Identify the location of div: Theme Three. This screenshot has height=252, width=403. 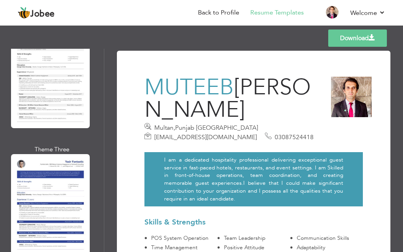
(52, 149).